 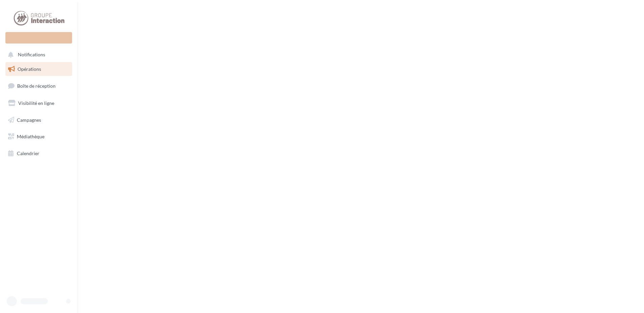 I want to click on span: Médiathèque, so click(x=31, y=136).